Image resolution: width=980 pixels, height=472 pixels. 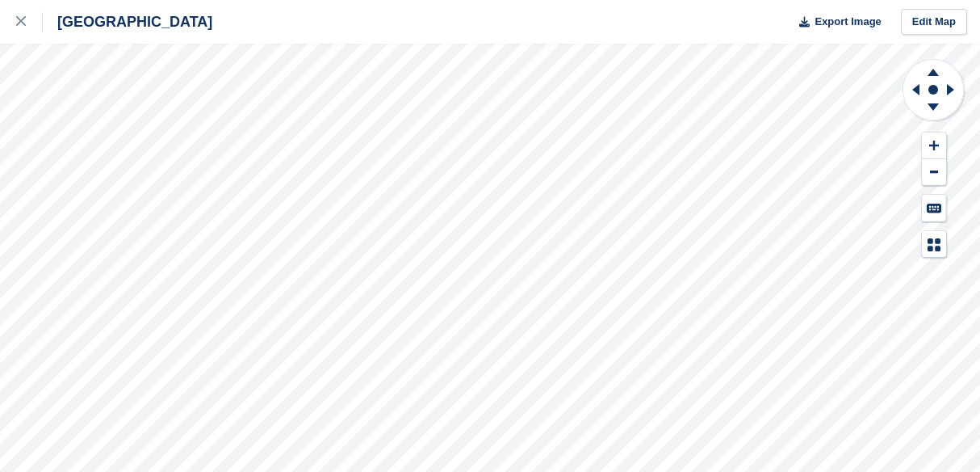 I want to click on button: Zoom In, so click(x=934, y=145).